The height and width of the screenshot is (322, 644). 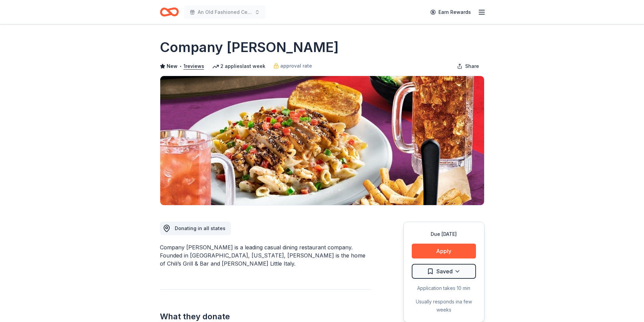 I want to click on div: Usually responds in a few weeks, so click(x=444, y=306).